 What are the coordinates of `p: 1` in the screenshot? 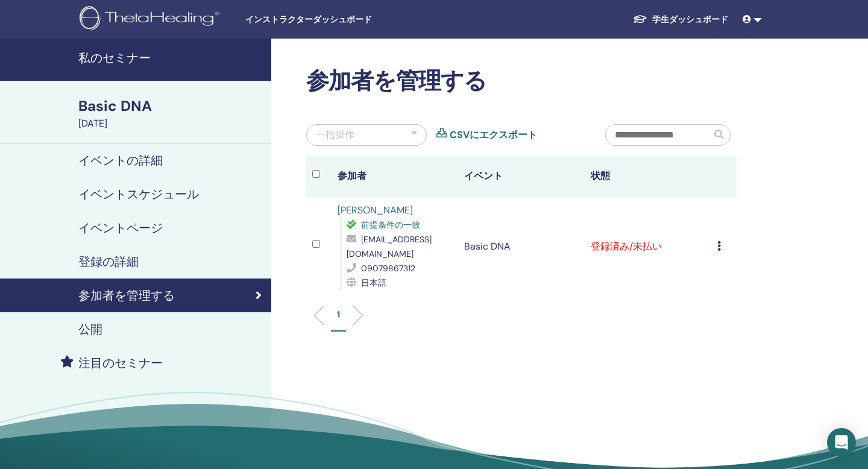 It's located at (338, 314).